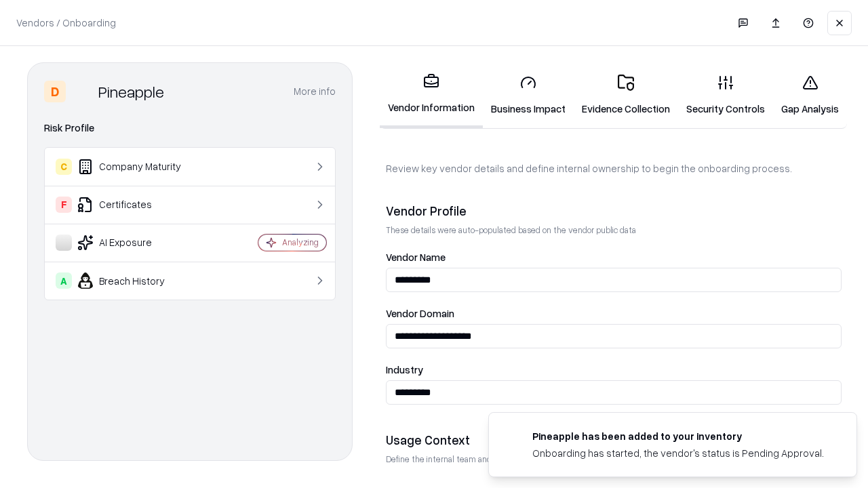 The height and width of the screenshot is (488, 868). Describe the element at coordinates (678, 436) in the screenshot. I see `div: Pineapple has been added to your inventory` at that location.